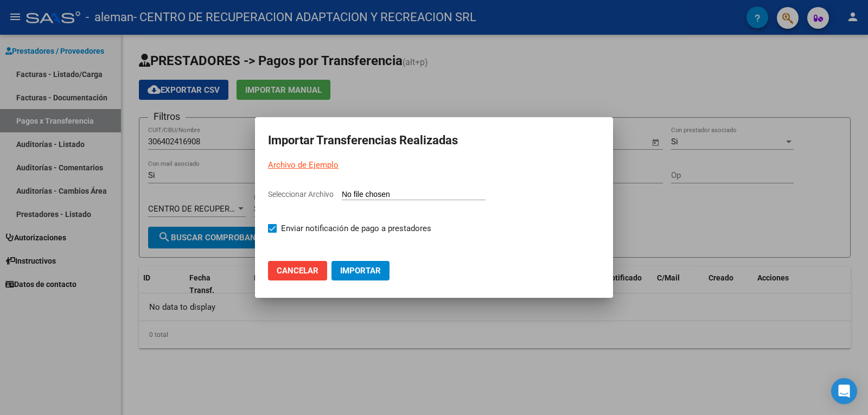 The width and height of the screenshot is (868, 415). Describe the element at coordinates (361, 270) in the screenshot. I see `button: Importar` at that location.